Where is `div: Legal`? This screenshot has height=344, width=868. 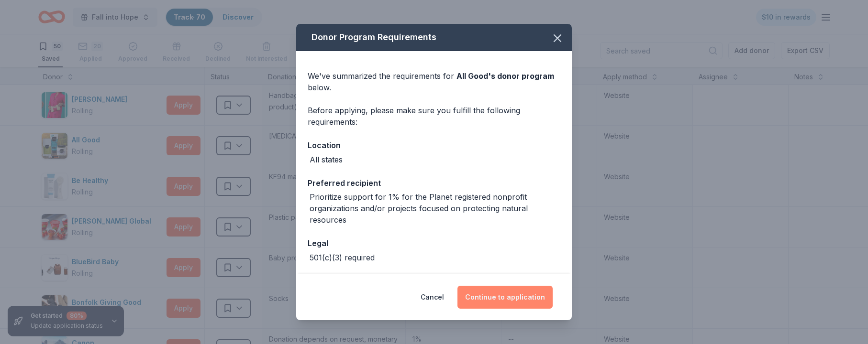 div: Legal is located at coordinates (434, 243).